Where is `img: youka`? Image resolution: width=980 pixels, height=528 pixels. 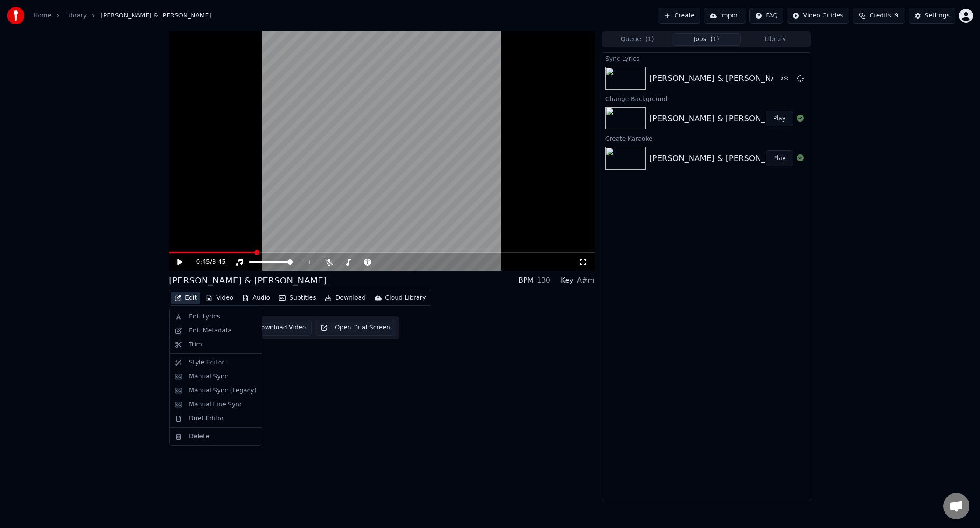 img: youka is located at coordinates (16, 16).